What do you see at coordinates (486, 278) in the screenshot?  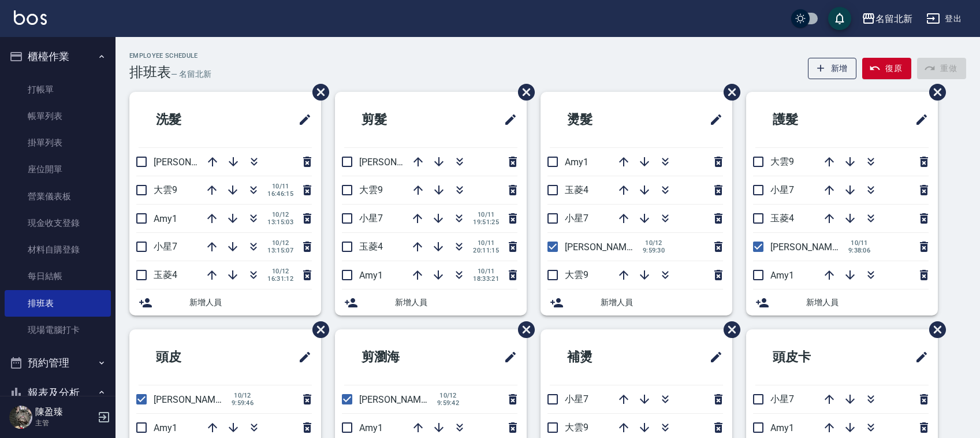 I see `span: 18:33:21` at bounding box center [486, 278].